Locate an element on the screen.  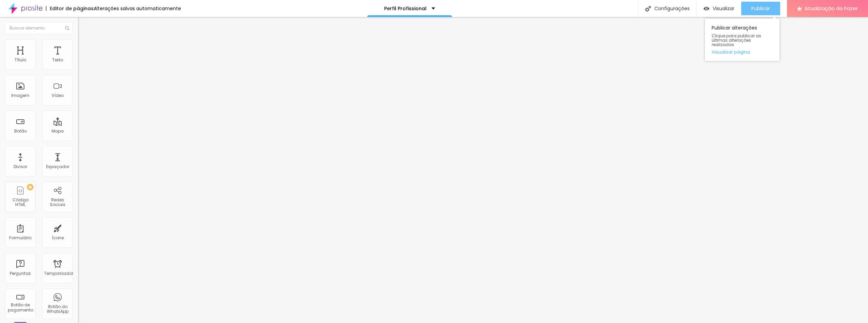
font: Visualizar is located at coordinates (724, 9).